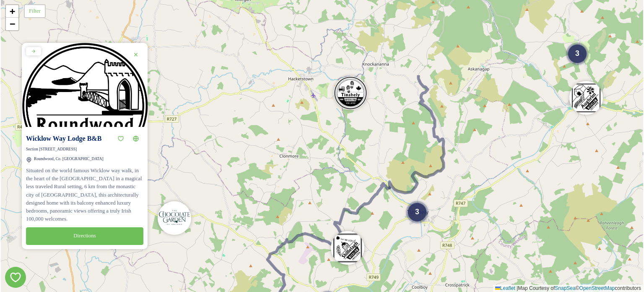 Image resolution: width=644 pixels, height=292 pixels. Describe the element at coordinates (12, 24) in the screenshot. I see `a: Zoom out` at that location.